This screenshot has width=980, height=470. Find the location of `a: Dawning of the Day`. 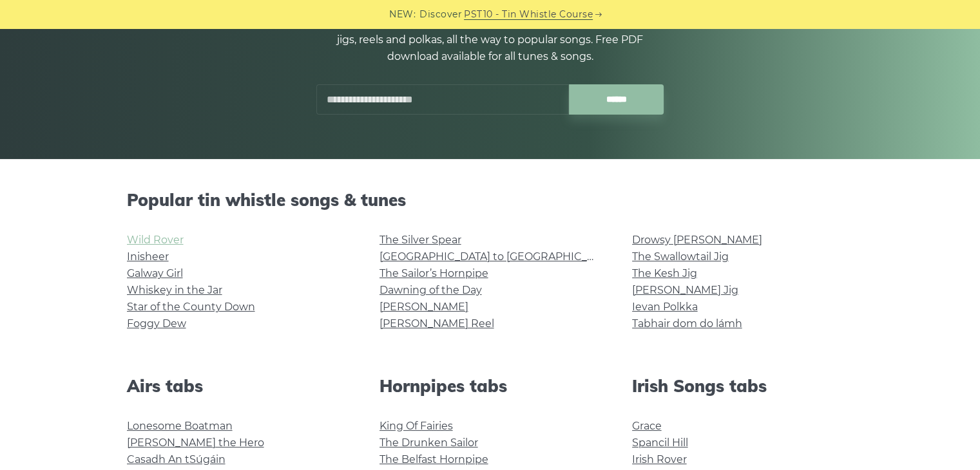

a: Dawning of the Day is located at coordinates (430, 289).